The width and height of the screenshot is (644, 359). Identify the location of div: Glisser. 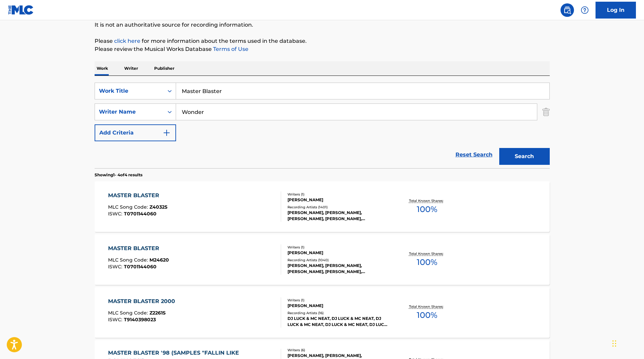
(614, 343).